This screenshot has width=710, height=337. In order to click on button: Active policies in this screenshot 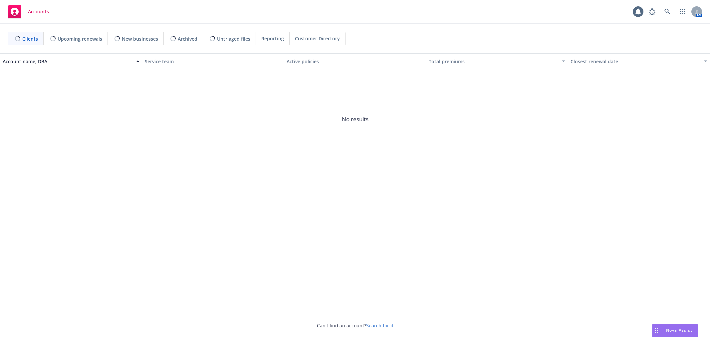, I will do `click(355, 61)`.